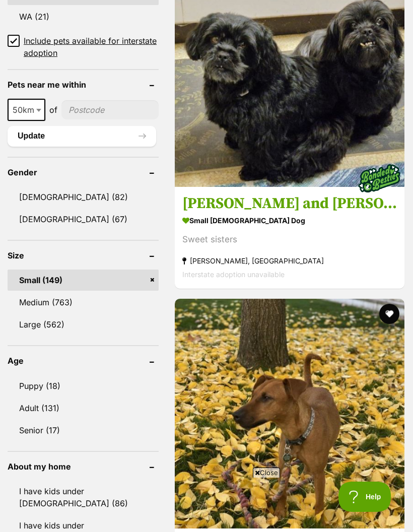 The image size is (413, 532). What do you see at coordinates (83, 255) in the screenshot?
I see `header: Size` at bounding box center [83, 255].